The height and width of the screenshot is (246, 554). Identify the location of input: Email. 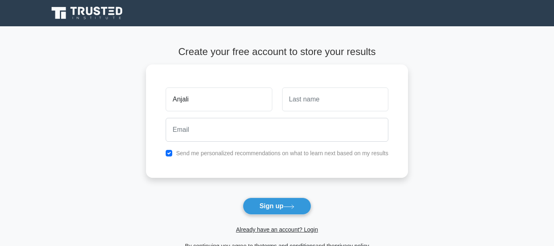
(277, 130).